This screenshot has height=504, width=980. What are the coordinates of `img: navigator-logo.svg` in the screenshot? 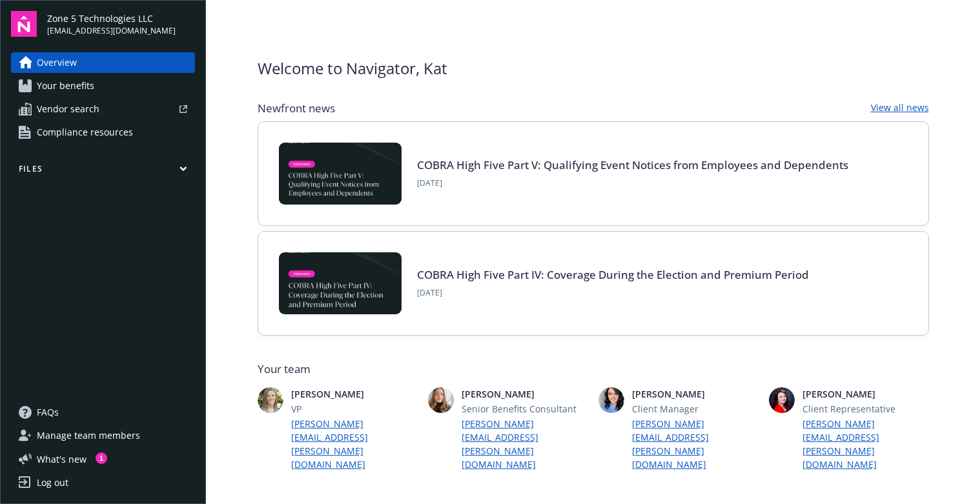 It's located at (24, 24).